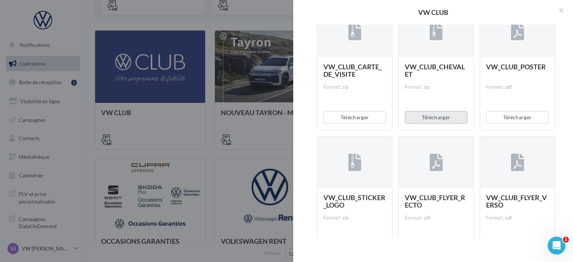  What do you see at coordinates (433, 12) in the screenshot?
I see `div: VW CLUB` at bounding box center [433, 12].